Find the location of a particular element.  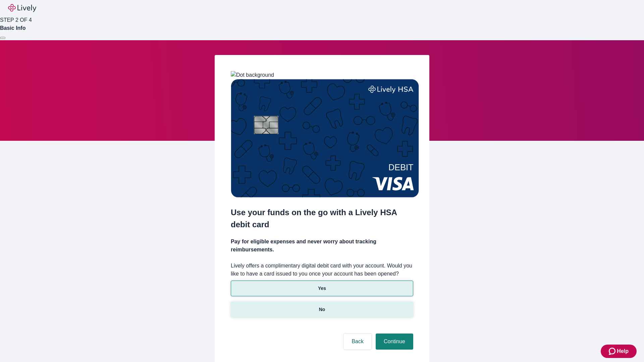

label: Lively offers a complimentary digital debit card with your account. Would you like to have a card... is located at coordinates (322, 270).